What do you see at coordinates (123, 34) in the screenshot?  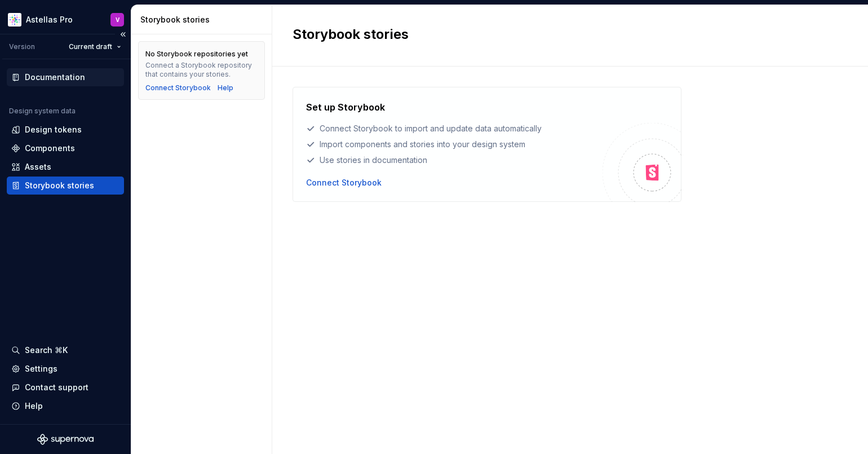 I see `button: Collapse sidebar` at bounding box center [123, 34].